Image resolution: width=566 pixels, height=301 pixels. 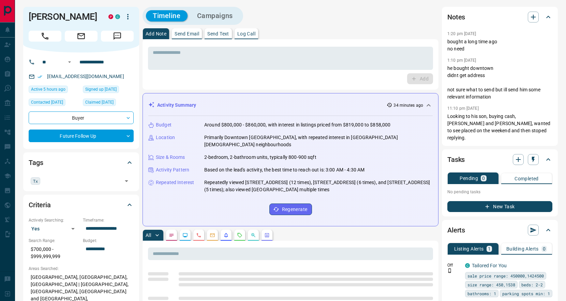 What do you see at coordinates (454, 265) in the screenshot?
I see `p: Off` at bounding box center [454, 265].